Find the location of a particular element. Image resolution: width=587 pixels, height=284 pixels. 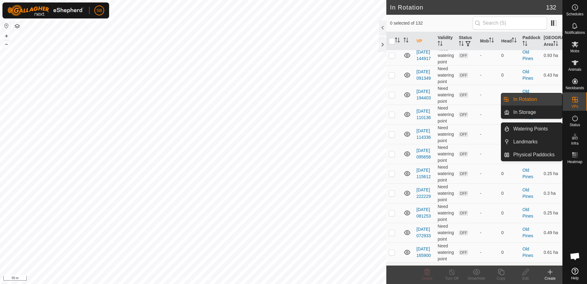

a: In Rotation is located at coordinates (536, 99).